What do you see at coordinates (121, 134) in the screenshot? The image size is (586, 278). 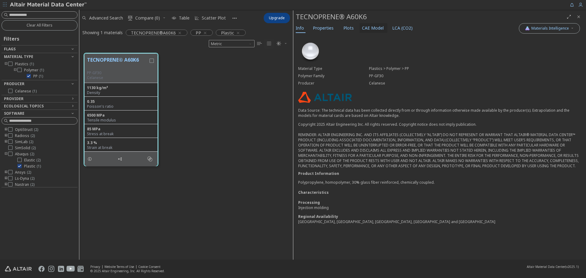 I see `div: Stress at break` at bounding box center [121, 134].